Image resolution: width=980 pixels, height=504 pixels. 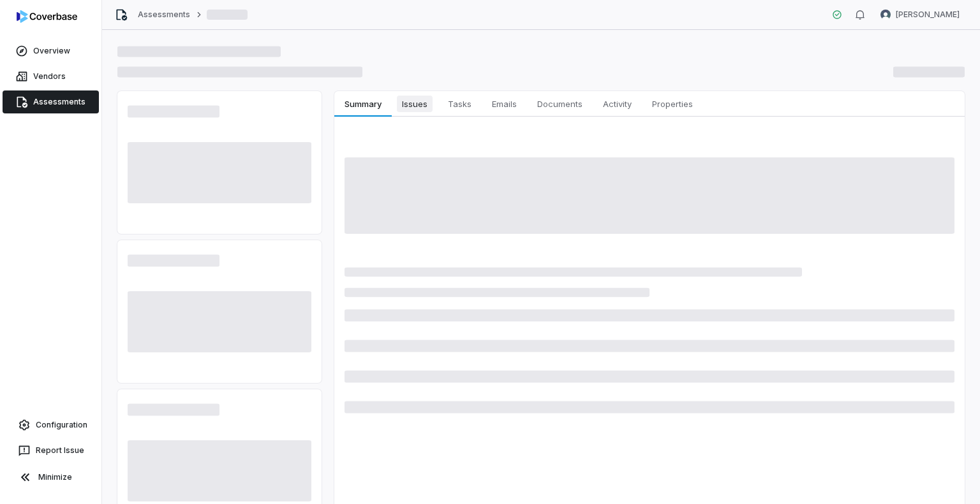 I want to click on span: Activity, so click(x=617, y=104).